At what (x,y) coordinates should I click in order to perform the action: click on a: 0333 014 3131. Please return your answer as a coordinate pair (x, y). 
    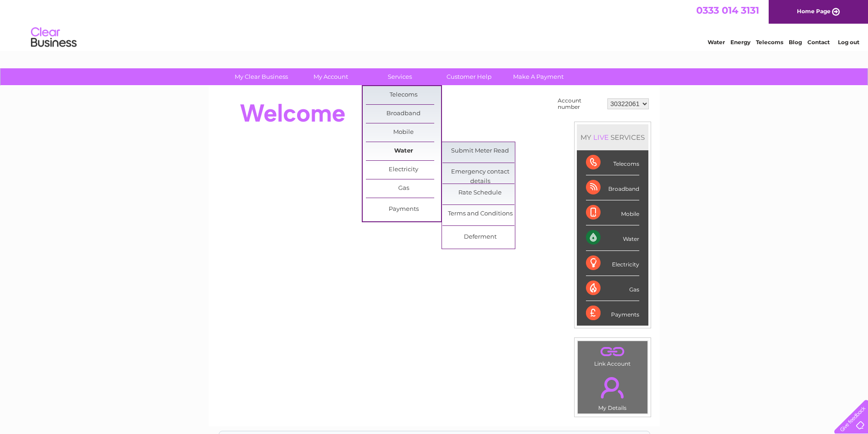
    Looking at the image, I should click on (728, 10).